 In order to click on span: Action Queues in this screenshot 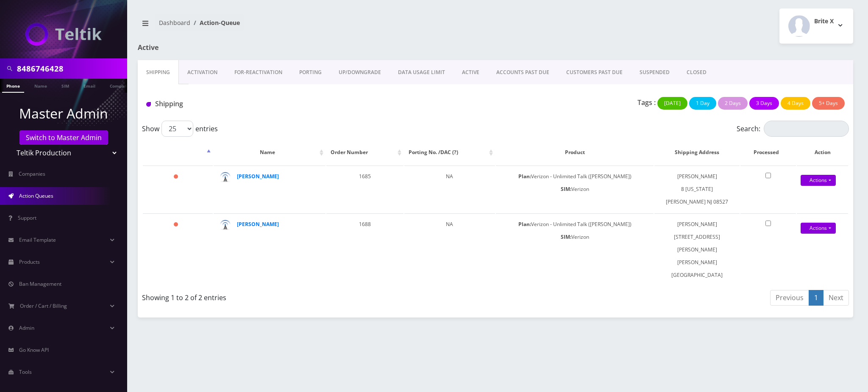, I will do `click(36, 196)`.